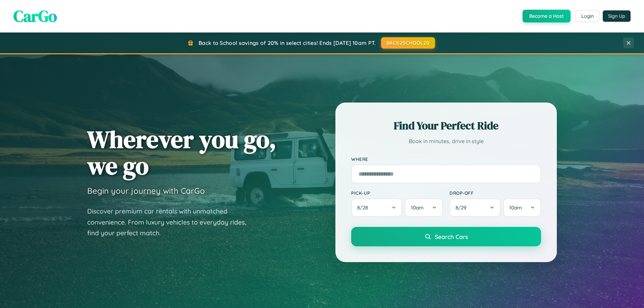 This screenshot has height=308, width=644. I want to click on label: Drop-off, so click(495, 193).